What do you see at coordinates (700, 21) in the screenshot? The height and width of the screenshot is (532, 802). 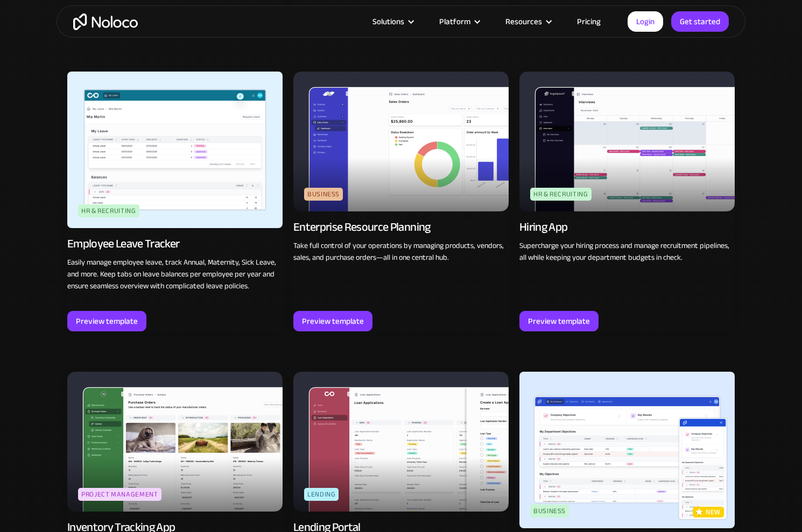 I see `a: Get started` at bounding box center [700, 21].